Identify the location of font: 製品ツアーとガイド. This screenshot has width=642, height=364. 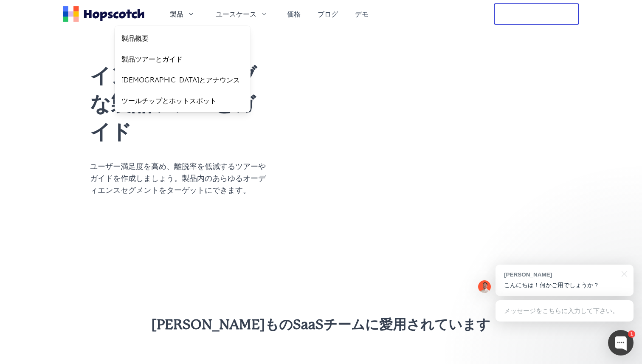
(152, 58).